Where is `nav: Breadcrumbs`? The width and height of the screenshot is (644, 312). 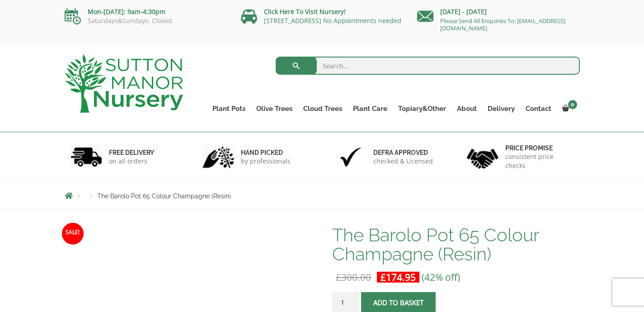
nav: Breadcrumbs is located at coordinates (322, 196).